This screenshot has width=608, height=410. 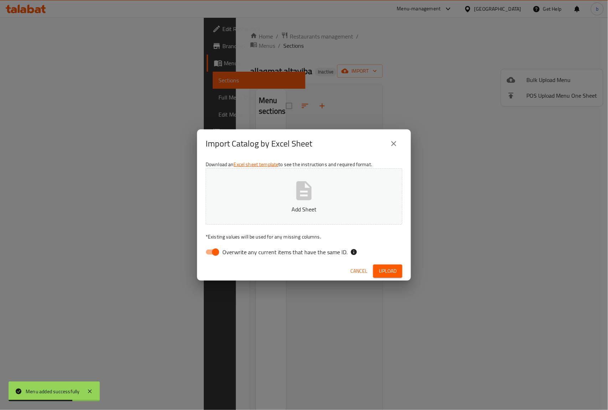 What do you see at coordinates (259, 144) in the screenshot?
I see `h2: Import Catalog by Excel Sheet` at bounding box center [259, 144].